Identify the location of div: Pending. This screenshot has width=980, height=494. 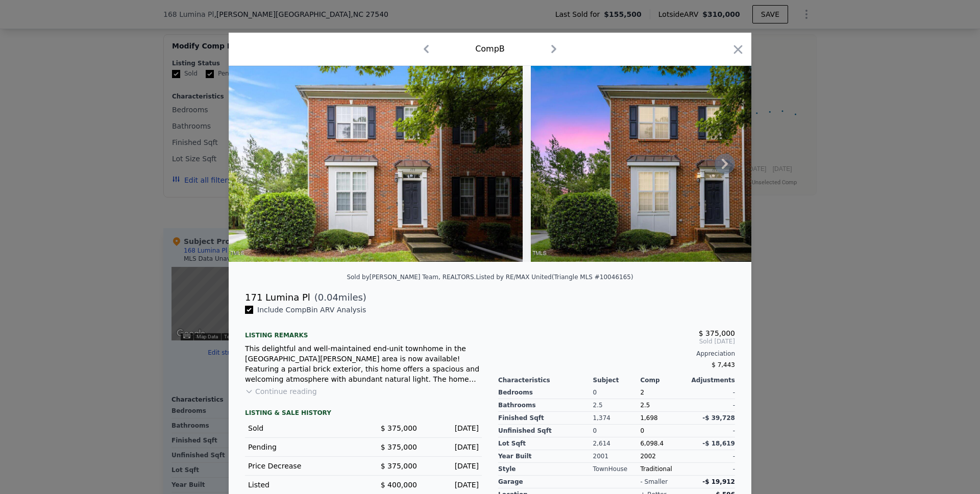
(302, 447).